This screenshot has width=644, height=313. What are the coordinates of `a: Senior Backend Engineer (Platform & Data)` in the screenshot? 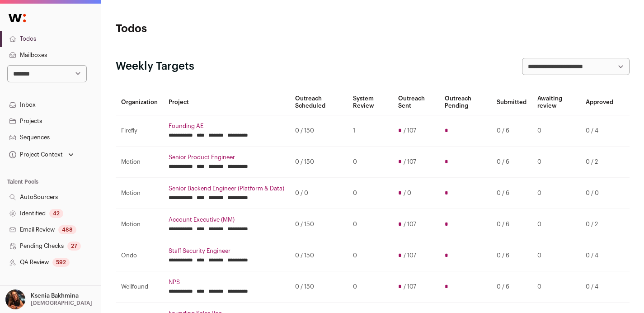 It's located at (226, 188).